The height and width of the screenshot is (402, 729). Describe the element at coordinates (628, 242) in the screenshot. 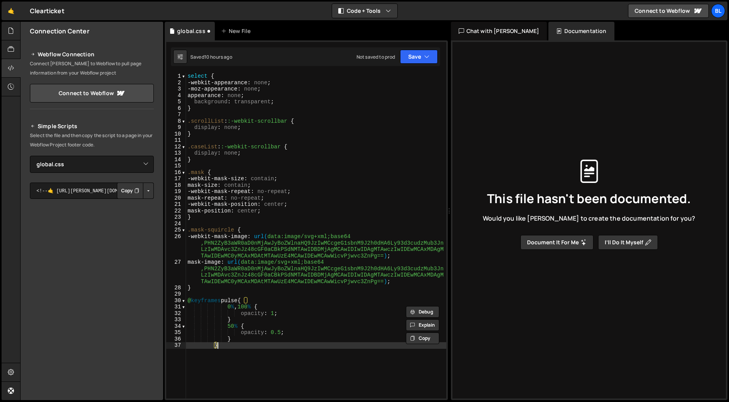

I see `button: I’ll do it myself` at that location.